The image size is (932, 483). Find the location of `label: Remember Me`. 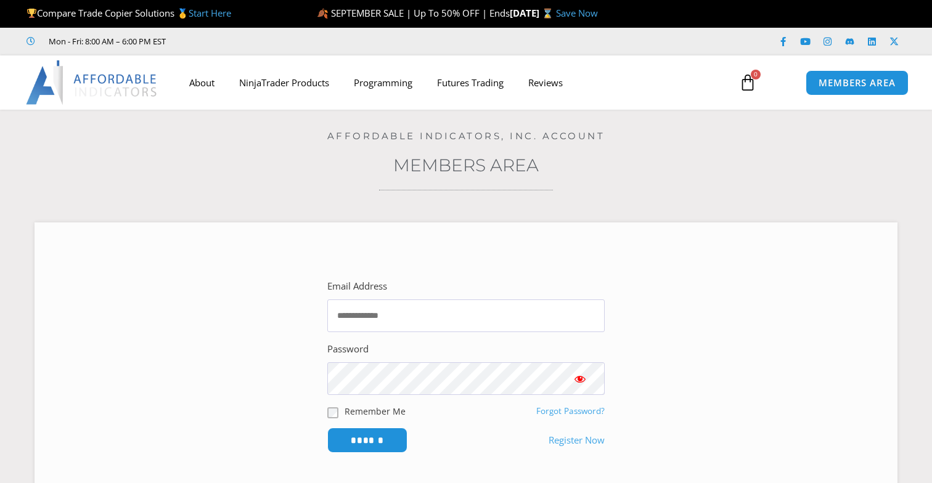

label: Remember Me is located at coordinates (375, 411).